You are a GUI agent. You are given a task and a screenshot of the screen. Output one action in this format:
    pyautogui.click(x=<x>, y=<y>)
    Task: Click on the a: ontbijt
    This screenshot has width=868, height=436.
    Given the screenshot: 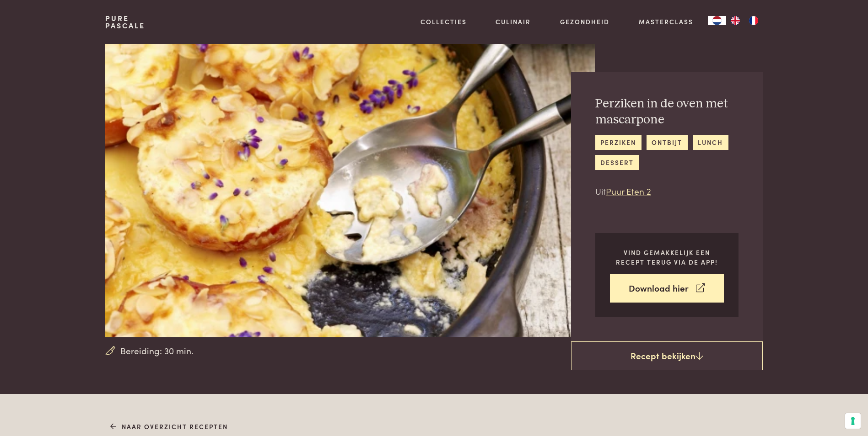 What is the action you would take?
    pyautogui.click(x=667, y=142)
    